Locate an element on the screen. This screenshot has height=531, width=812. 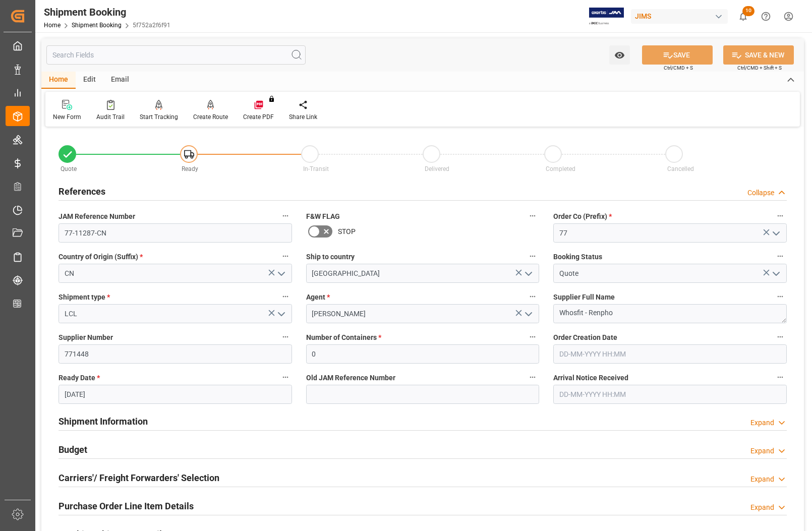
button: Arrival Notice Received is located at coordinates (781, 377).